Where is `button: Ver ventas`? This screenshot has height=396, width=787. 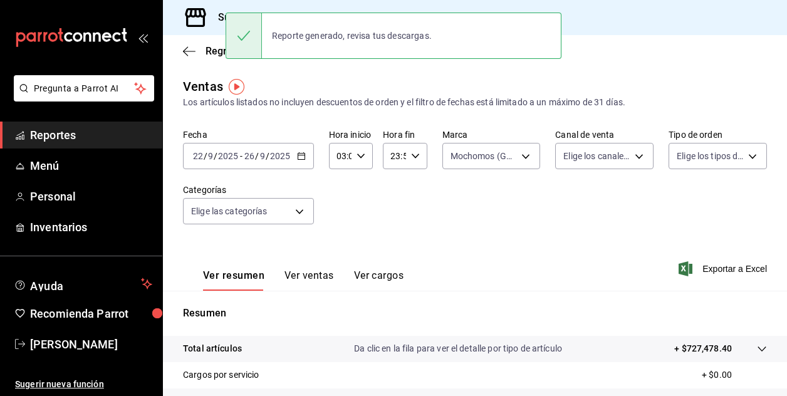
button: Ver ventas is located at coordinates (309, 280).